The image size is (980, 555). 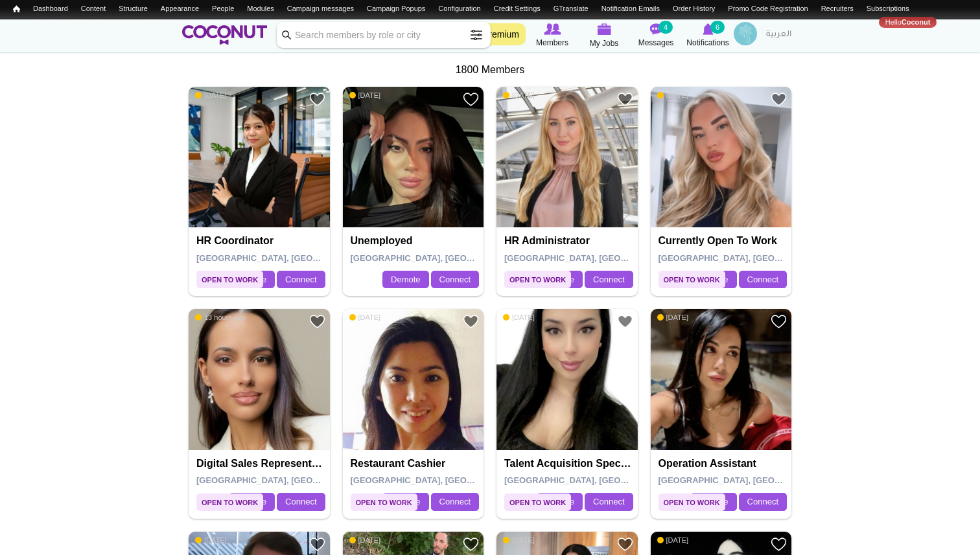 I want to click on a: Browse Members Members, so click(x=552, y=36).